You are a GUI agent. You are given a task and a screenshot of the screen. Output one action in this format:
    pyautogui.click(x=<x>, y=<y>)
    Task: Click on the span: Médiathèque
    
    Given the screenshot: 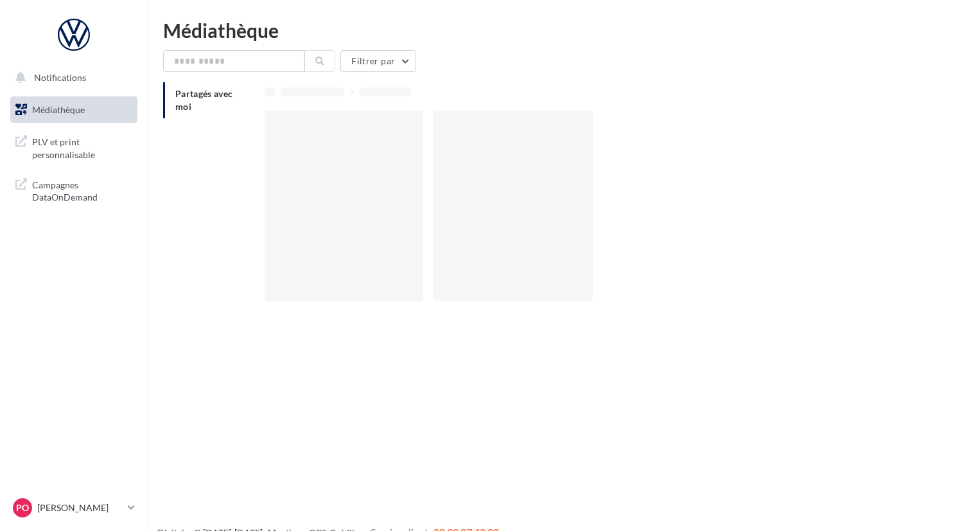 What is the action you would take?
    pyautogui.click(x=58, y=109)
    